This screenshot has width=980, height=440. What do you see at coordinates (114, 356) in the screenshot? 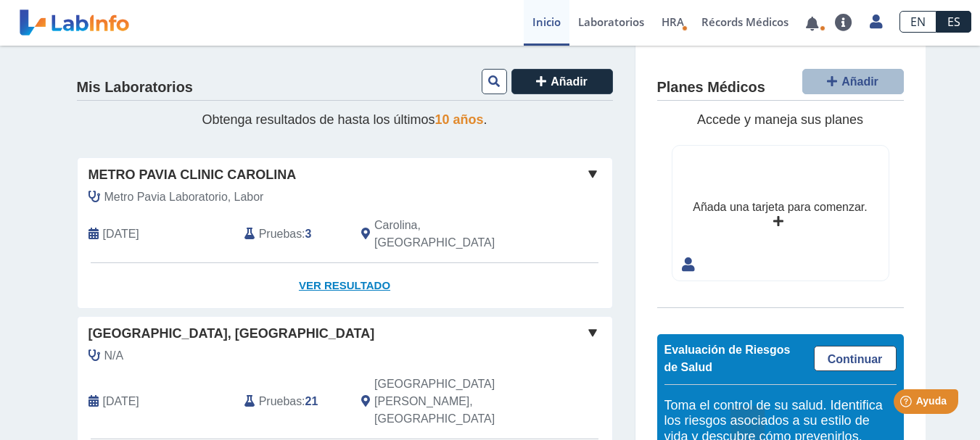
I see `span: N/A` at bounding box center [114, 356].